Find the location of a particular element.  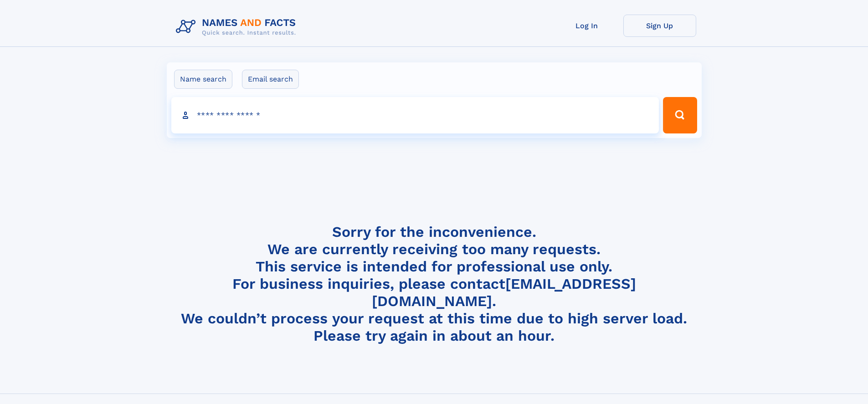

button: Search Button is located at coordinates (680, 115).